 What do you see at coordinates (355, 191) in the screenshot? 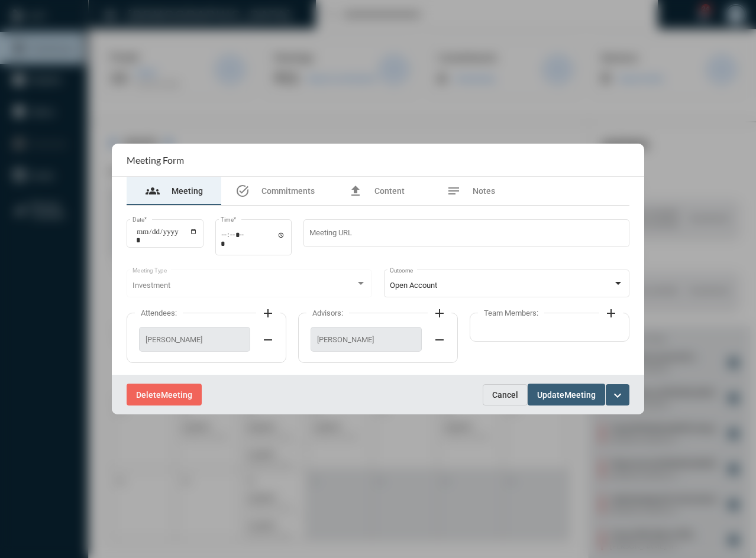
I see `mat-icon: file_upload` at bounding box center [355, 191].